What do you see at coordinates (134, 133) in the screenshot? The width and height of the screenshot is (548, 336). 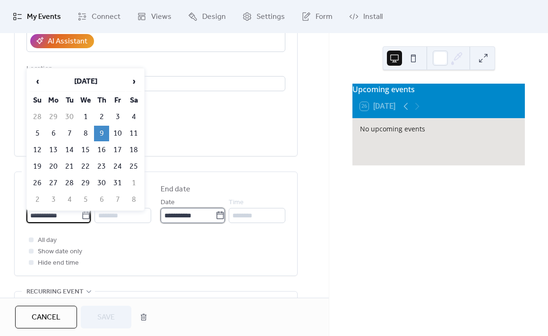 I see `td: 11` at bounding box center [134, 133].